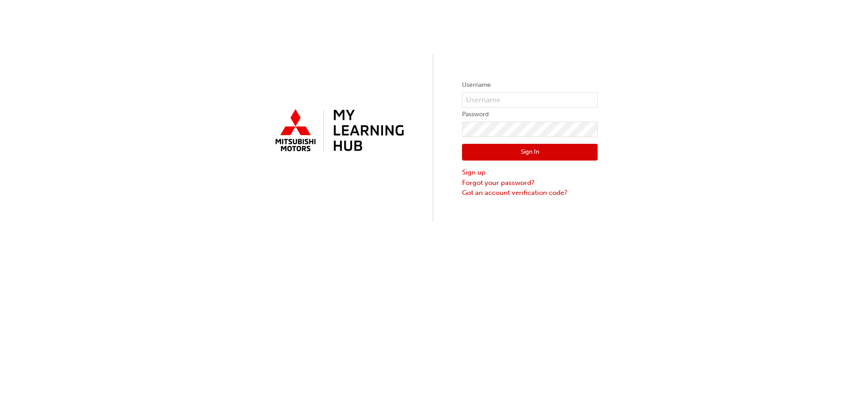 Image resolution: width=868 pixels, height=412 pixels. Describe the element at coordinates (530, 193) in the screenshot. I see `a: Got an account verification code?` at that location.